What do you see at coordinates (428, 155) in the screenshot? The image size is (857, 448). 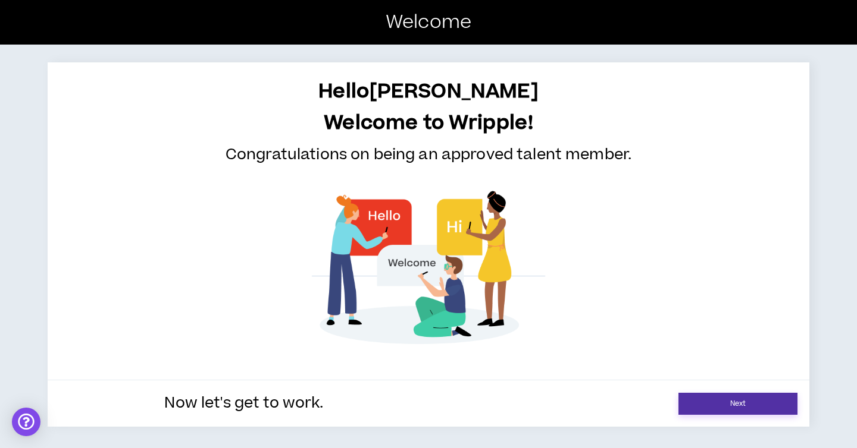 I see `p: Congratulations on being an approved talent member.` at bounding box center [428, 155].